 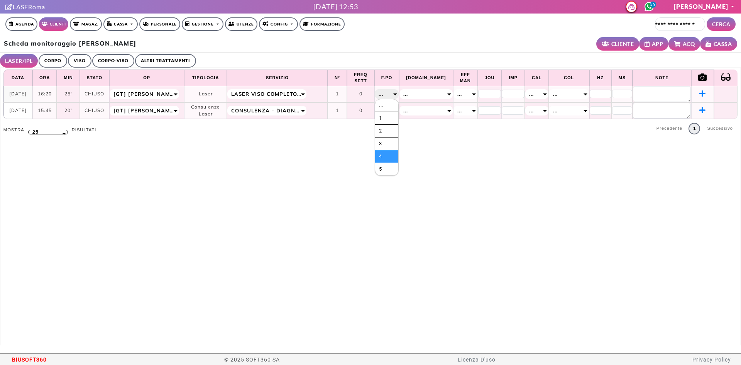 What do you see at coordinates (662, 78) in the screenshot?
I see `th: Note` at bounding box center [662, 78].